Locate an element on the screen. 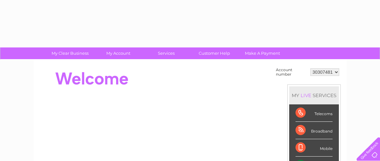 Image resolution: width=380 pixels, height=161 pixels. a: My Account is located at coordinates (118, 53).